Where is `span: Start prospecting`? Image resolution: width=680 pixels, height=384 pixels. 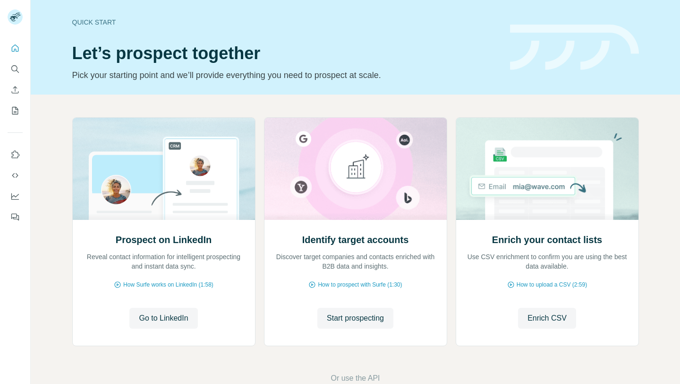 span: Start prospecting is located at coordinates (355, 318).